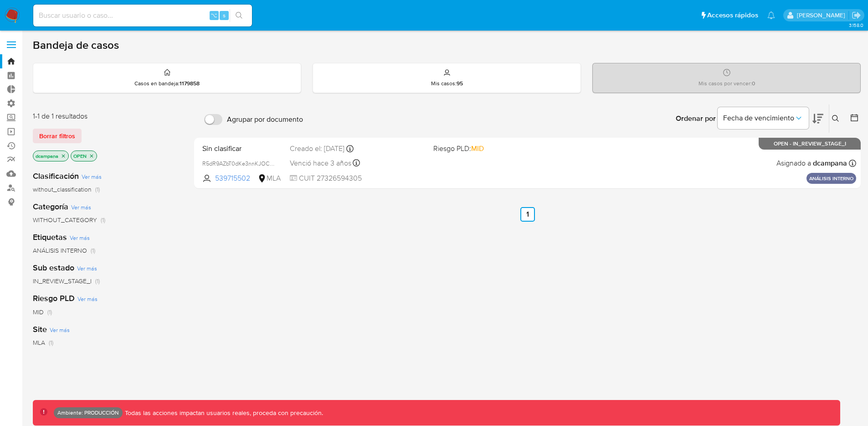  Describe the element at coordinates (823, 15) in the screenshot. I see `p: david.campana@mercadolibre.com` at that location.